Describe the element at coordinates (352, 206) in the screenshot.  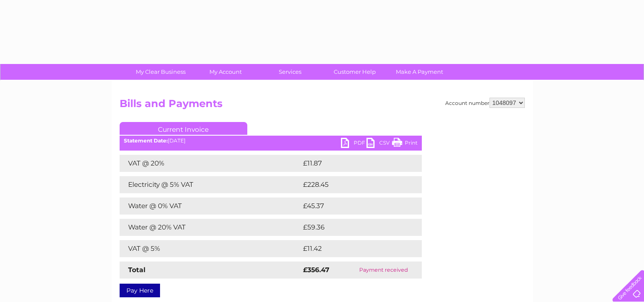
I see `td: £45.37` at that location.